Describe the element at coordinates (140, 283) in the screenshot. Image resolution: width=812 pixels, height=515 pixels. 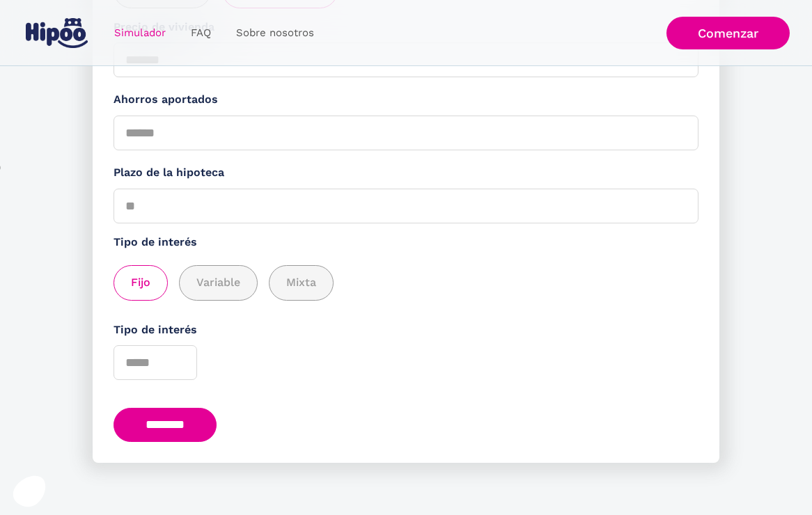
I see `span: Fijo` at that location.